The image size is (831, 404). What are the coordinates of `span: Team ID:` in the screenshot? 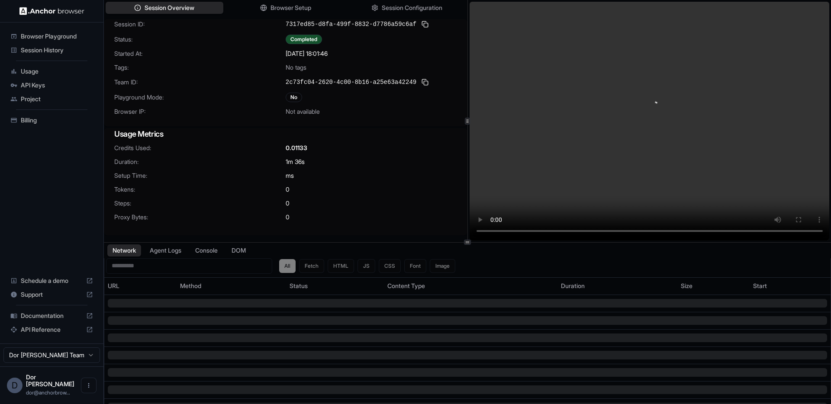 It's located at (200, 82).